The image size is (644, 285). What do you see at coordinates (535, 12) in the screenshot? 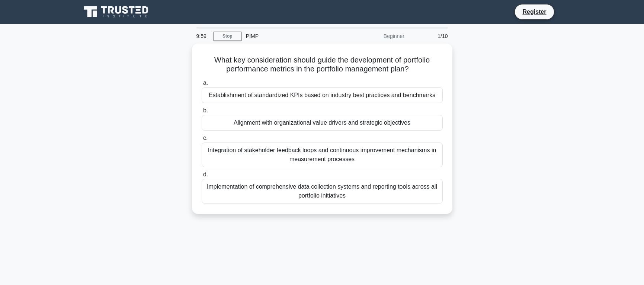
I see `a: Register` at bounding box center [535, 12].